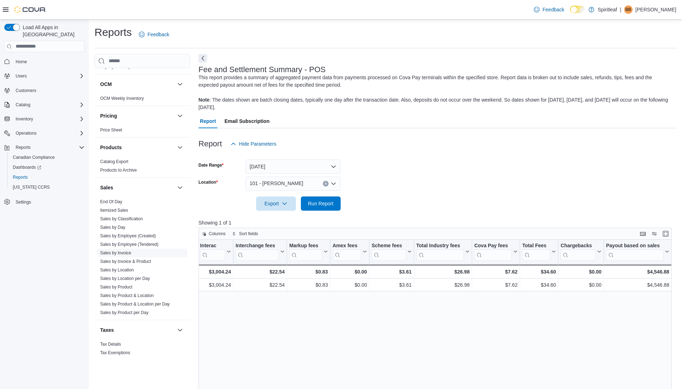  I want to click on span: Dashboards, so click(27, 167).